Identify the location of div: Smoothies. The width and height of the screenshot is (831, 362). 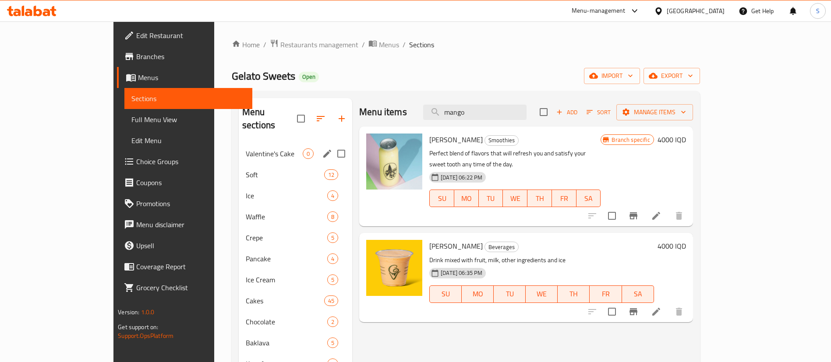
(501, 141).